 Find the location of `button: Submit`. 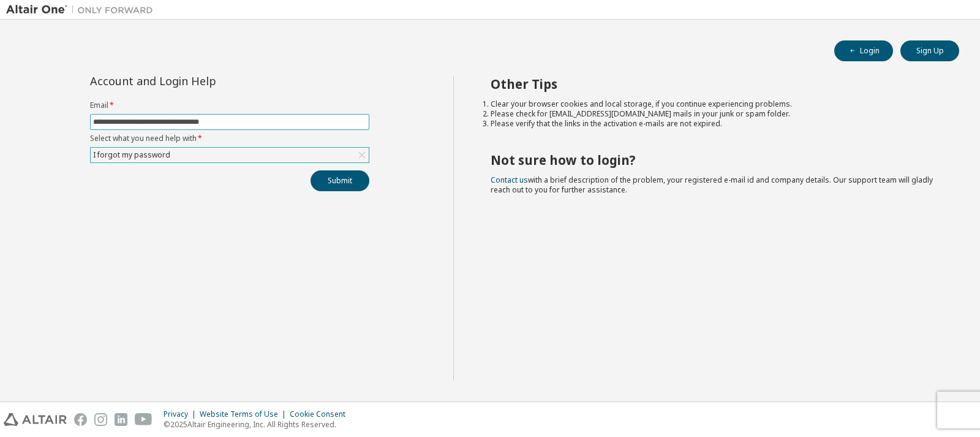

button: Submit is located at coordinates (340, 181).